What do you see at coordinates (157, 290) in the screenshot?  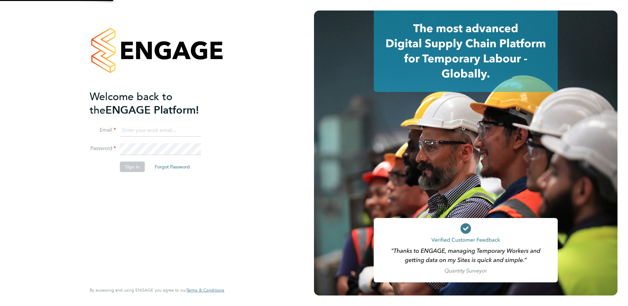 I see `span: By accessing and using ENGAGE you agree to our` at bounding box center [157, 290].